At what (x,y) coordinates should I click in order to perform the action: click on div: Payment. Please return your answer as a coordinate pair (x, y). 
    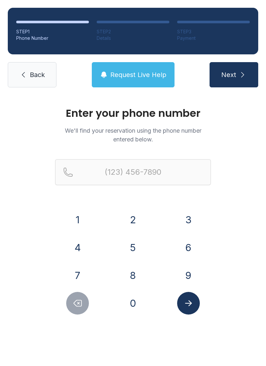
    Looking at the image, I should click on (213, 38).